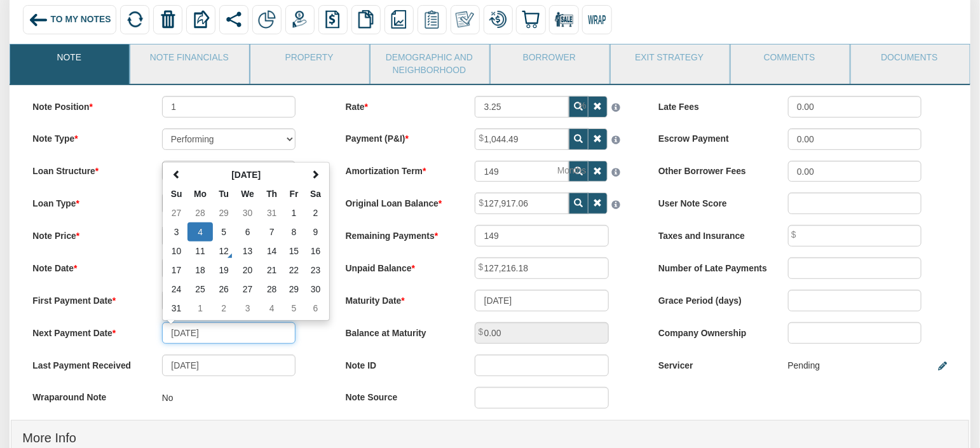 This screenshot has width=980, height=448. What do you see at coordinates (400, 364) in the screenshot?
I see `label: Note ID` at bounding box center [400, 364].